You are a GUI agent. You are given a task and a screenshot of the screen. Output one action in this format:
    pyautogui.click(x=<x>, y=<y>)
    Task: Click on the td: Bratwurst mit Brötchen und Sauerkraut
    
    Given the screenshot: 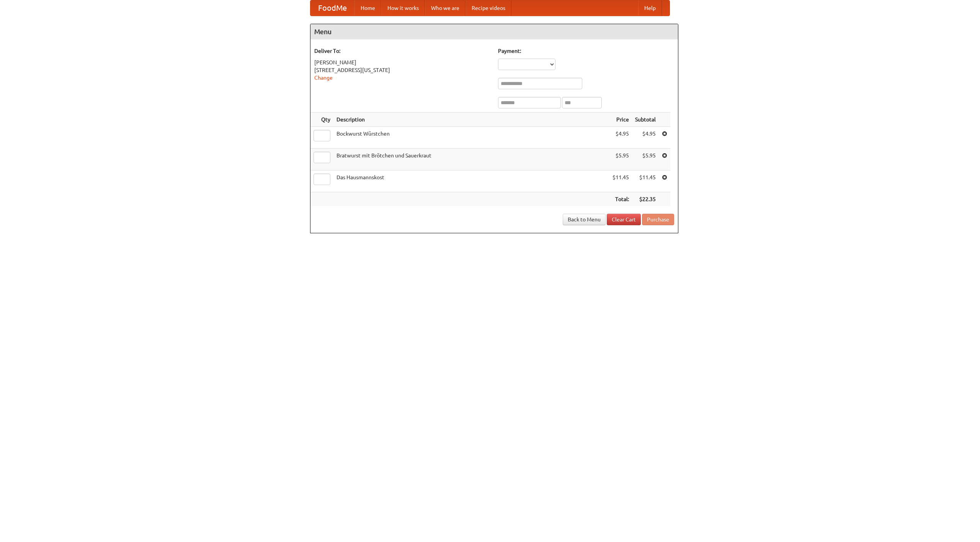 What is the action you would take?
    pyautogui.click(x=472, y=160)
    